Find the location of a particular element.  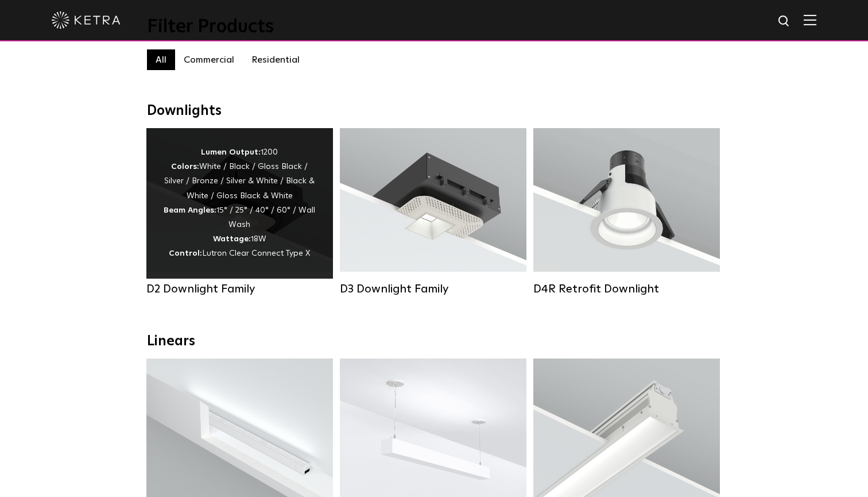

img: Hamburger%20Nav.svg is located at coordinates (810, 19).